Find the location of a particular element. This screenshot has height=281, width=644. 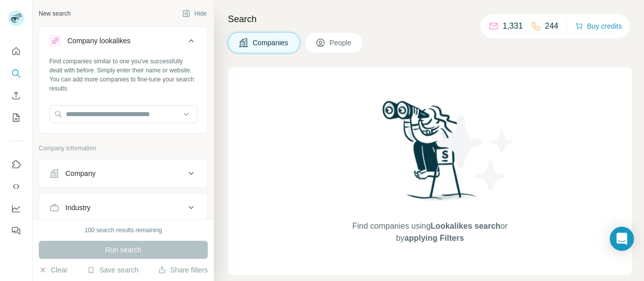

button: Hide is located at coordinates (194, 13).